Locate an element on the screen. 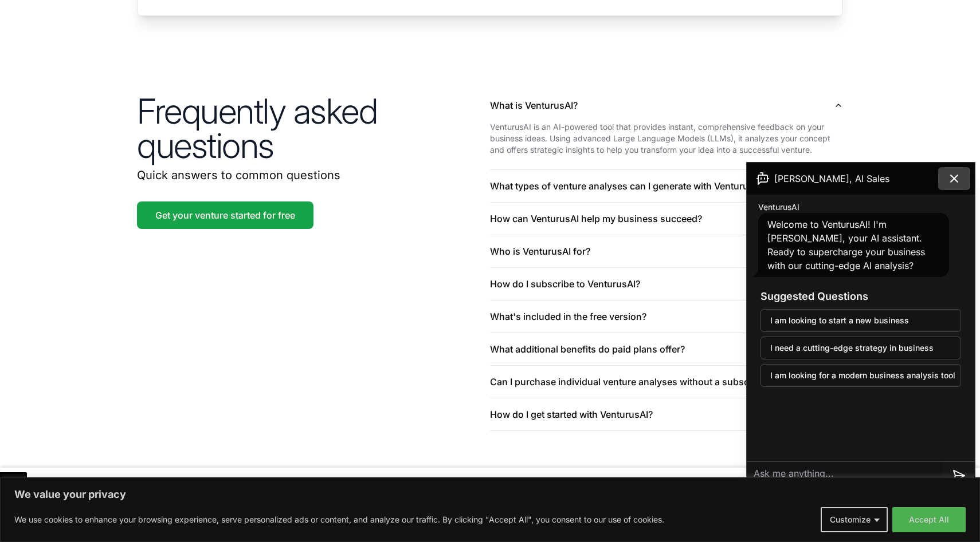 The width and height of the screenshot is (980, 542). button: What's included in the free version? is located at coordinates (666, 316).